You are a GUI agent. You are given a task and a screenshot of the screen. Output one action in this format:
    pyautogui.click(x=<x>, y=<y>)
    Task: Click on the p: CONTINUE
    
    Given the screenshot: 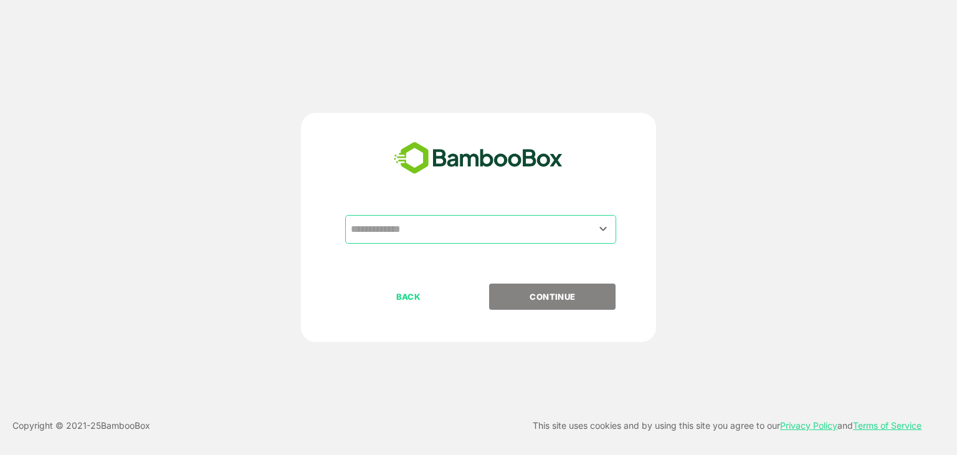 What is the action you would take?
    pyautogui.click(x=553, y=297)
    